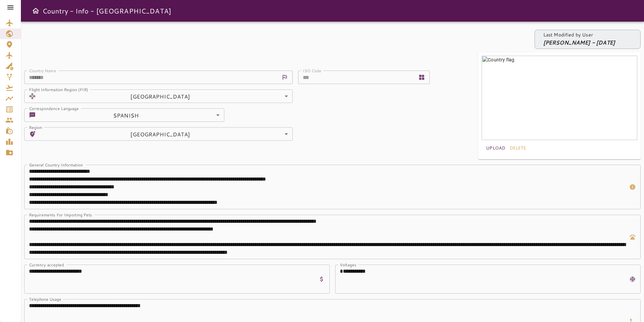  Describe the element at coordinates (46, 264) in the screenshot. I see `label: Currency accepted` at that location.